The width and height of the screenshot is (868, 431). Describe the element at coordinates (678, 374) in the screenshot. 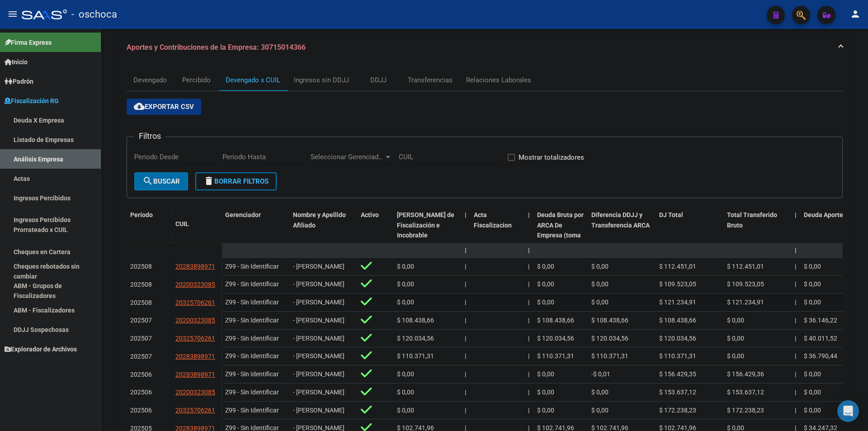

I see `span: $ 156.429,35` at that location.